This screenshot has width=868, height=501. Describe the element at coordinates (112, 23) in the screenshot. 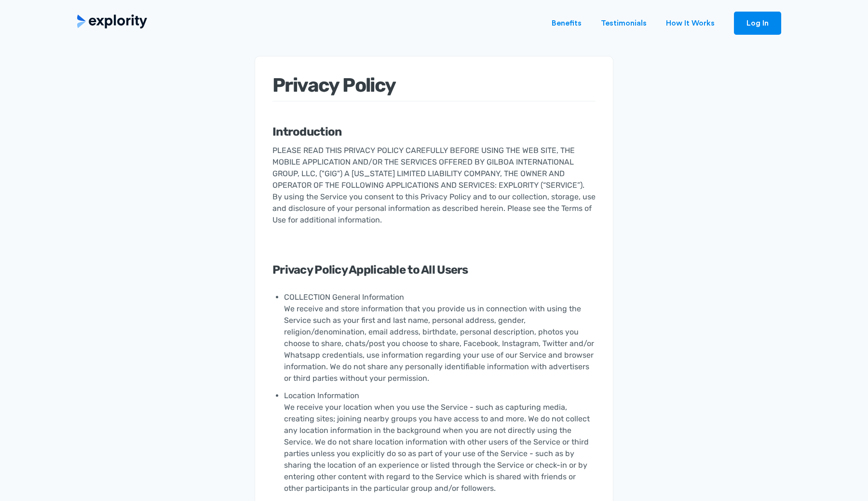

I see `a: home` at that location.